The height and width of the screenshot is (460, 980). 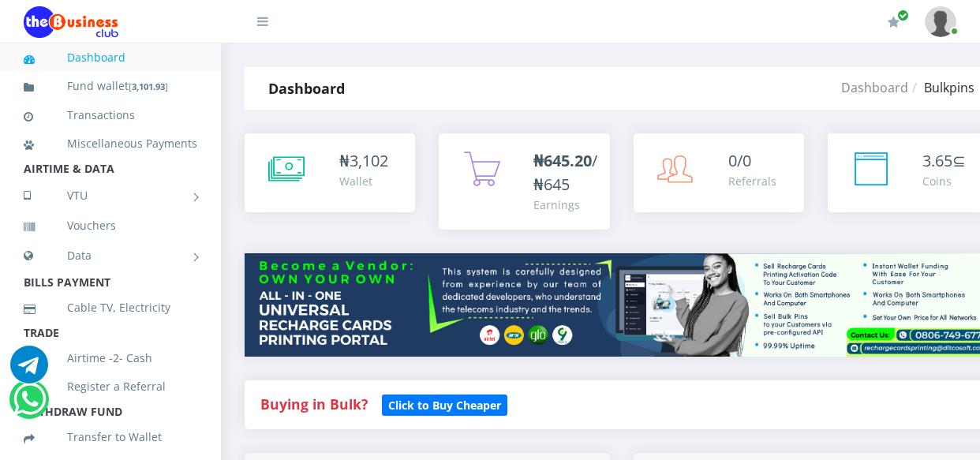 What do you see at coordinates (110, 225) in the screenshot?
I see `a: Vouchers` at bounding box center [110, 225].